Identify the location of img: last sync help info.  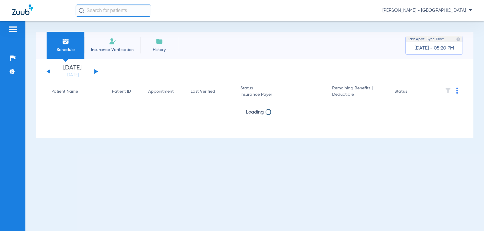
(458, 39).